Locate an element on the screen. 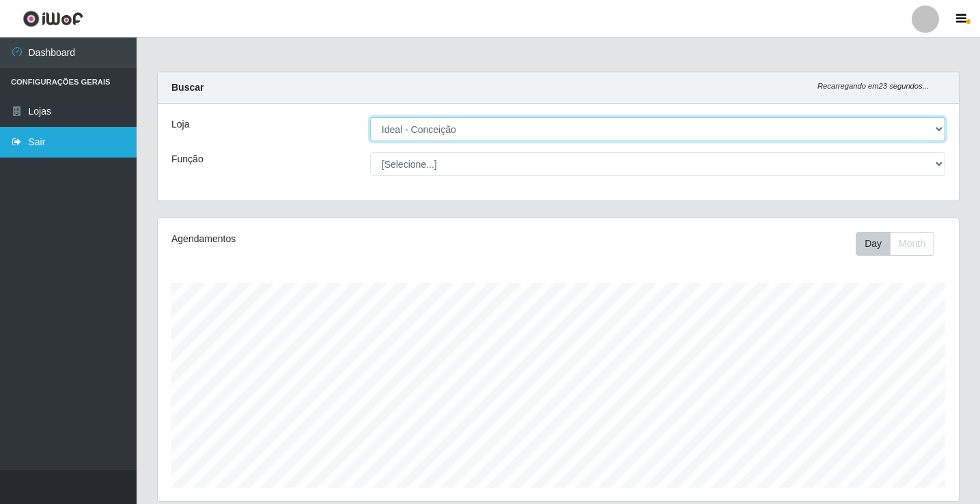 The width and height of the screenshot is (980, 504). button: Day is located at coordinates (873, 243).